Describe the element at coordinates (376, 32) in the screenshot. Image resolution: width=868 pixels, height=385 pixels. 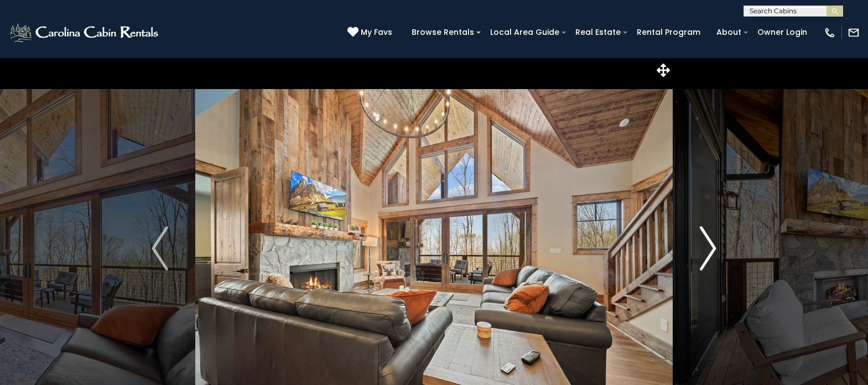
I see `span: My Favs` at that location.